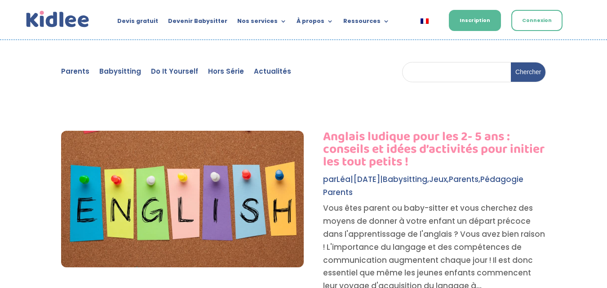 Image resolution: width=607 pixels, height=288 pixels. I want to click on a: Léa, so click(343, 179).